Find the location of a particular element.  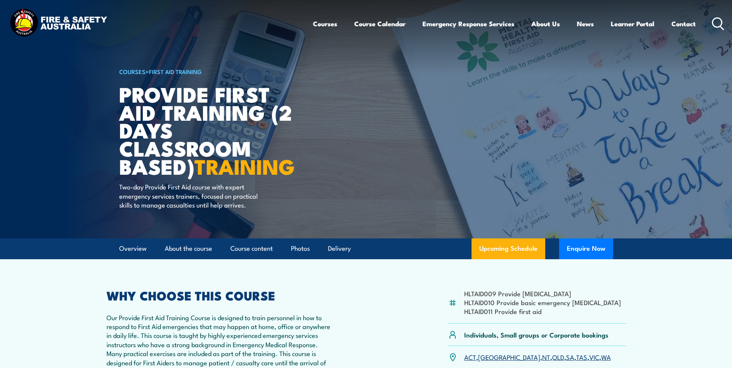

a: Emergency Response Services is located at coordinates (469, 24).